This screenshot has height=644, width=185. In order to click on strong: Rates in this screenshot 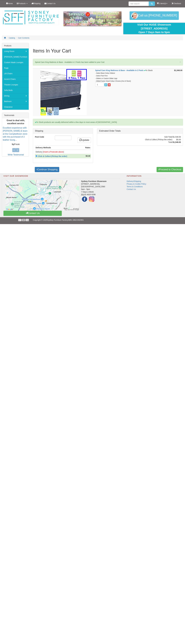, I will do `click(88, 148)`.